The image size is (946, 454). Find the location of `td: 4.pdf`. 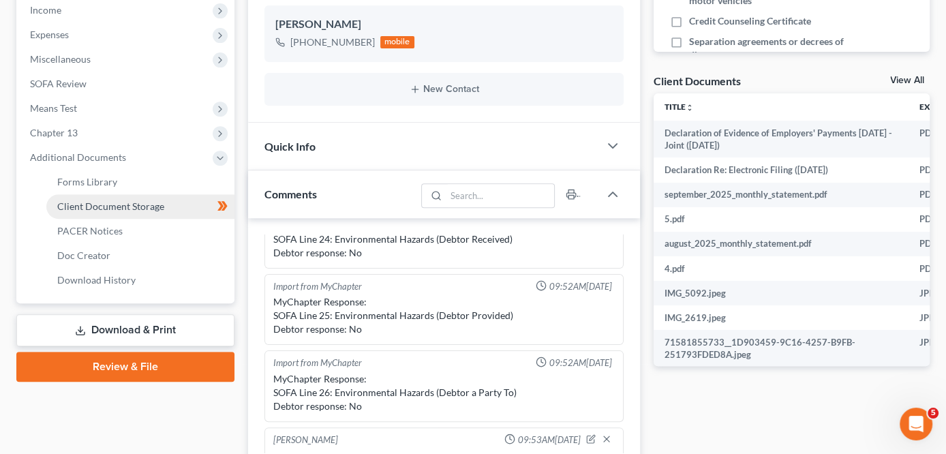

td: 4.pdf is located at coordinates (781, 268).